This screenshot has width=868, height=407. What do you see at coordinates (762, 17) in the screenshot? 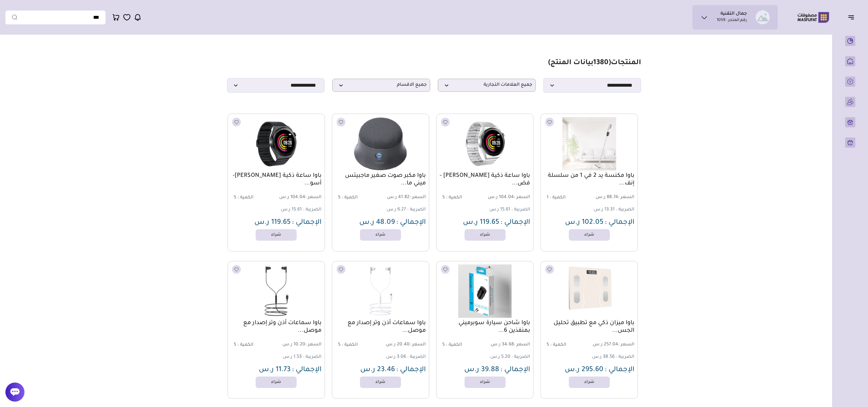
I see `img: جمال التقنية` at bounding box center [762, 17].